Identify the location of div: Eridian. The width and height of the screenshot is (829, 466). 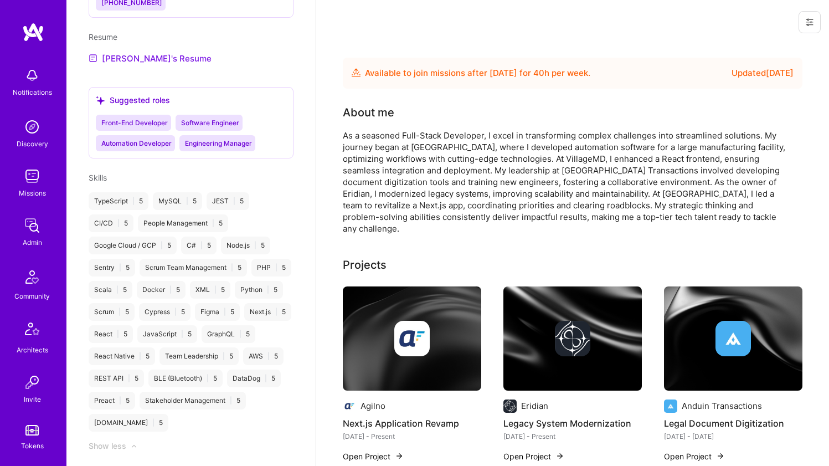
(534, 405).